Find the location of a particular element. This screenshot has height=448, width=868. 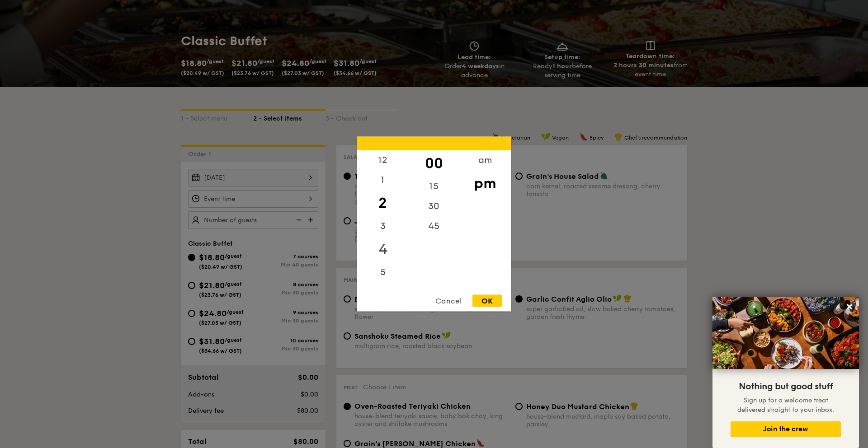

div: 00 is located at coordinates (433, 163).